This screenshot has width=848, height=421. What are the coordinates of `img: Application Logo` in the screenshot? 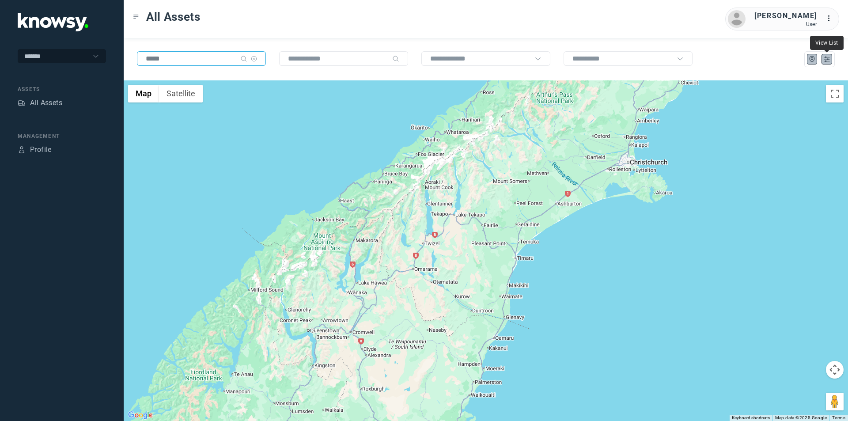 It's located at (53, 22).